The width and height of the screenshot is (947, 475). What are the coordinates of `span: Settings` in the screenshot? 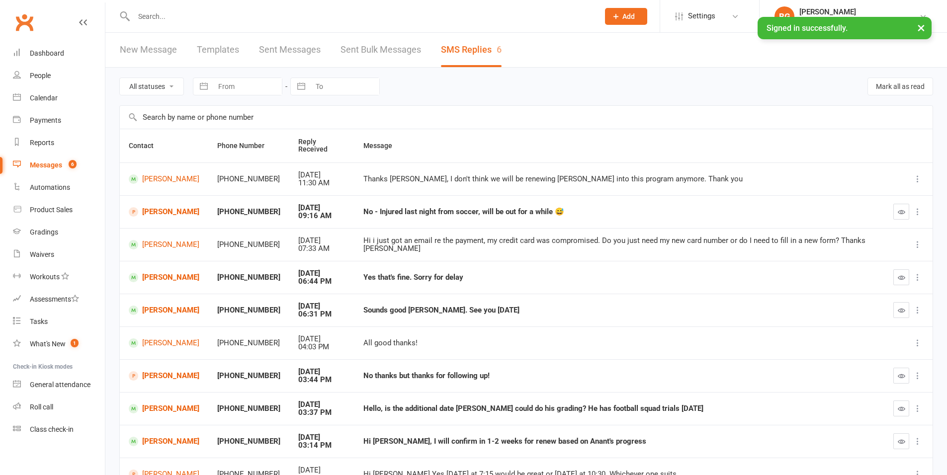 It's located at (702, 16).